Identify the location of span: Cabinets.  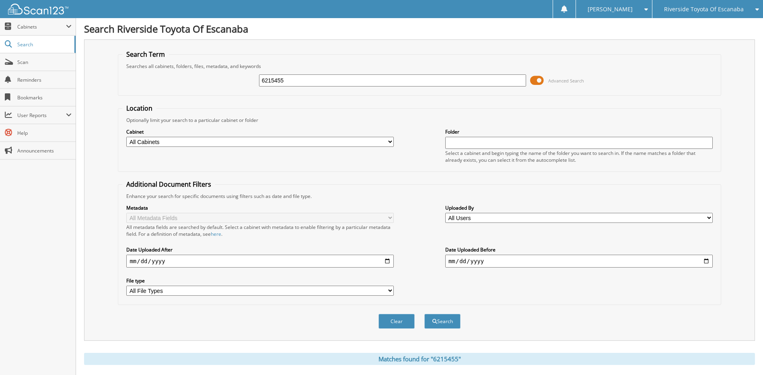
(41, 27).